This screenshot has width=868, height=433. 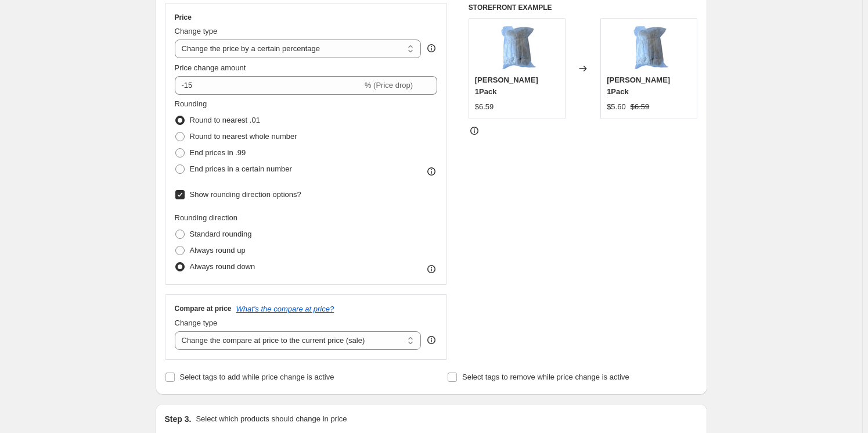 I want to click on h3: Price, so click(x=183, y=17).